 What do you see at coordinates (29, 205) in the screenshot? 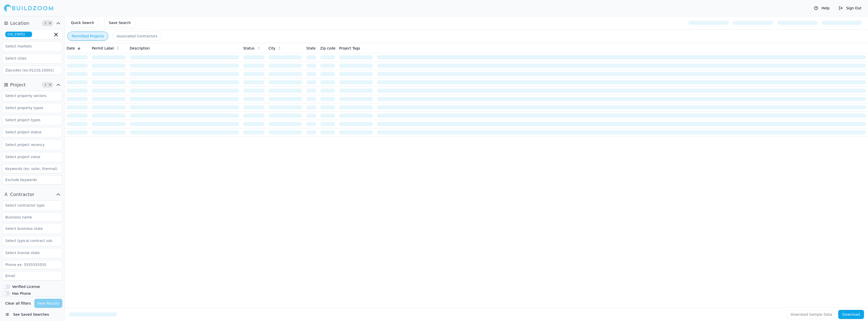
I see `input: Select contractor type` at bounding box center [29, 205].